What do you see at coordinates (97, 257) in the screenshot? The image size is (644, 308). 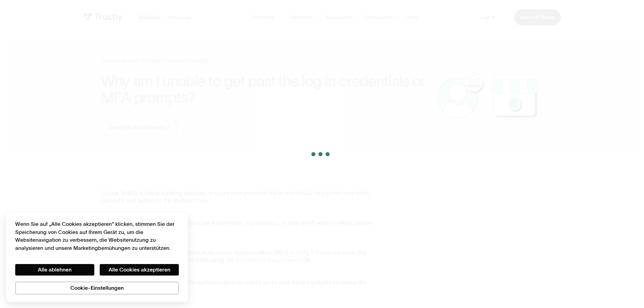 I see `div: Cookie banner` at bounding box center [97, 257].